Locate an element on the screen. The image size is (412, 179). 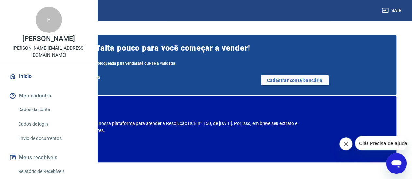
a: Envio de documentos is located at coordinates (52, 139).